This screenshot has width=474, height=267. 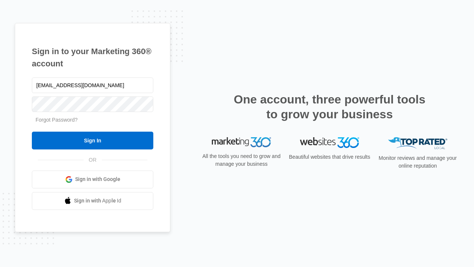 What do you see at coordinates (93, 160) in the screenshot?
I see `span: OR` at bounding box center [93, 160].